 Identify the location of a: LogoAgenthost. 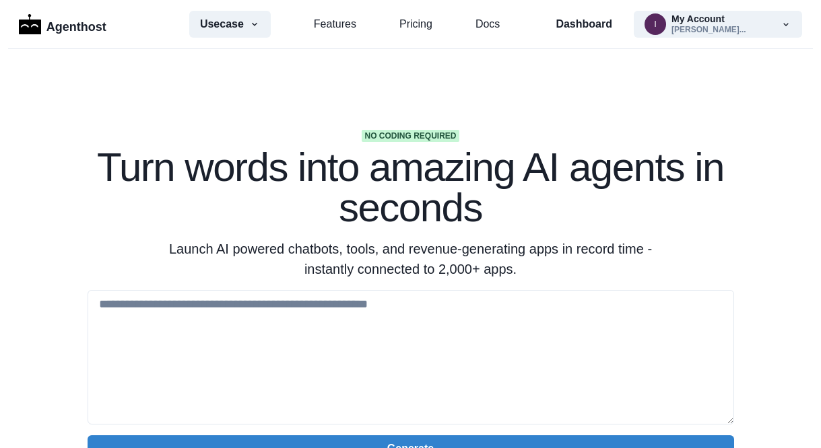
(63, 24).